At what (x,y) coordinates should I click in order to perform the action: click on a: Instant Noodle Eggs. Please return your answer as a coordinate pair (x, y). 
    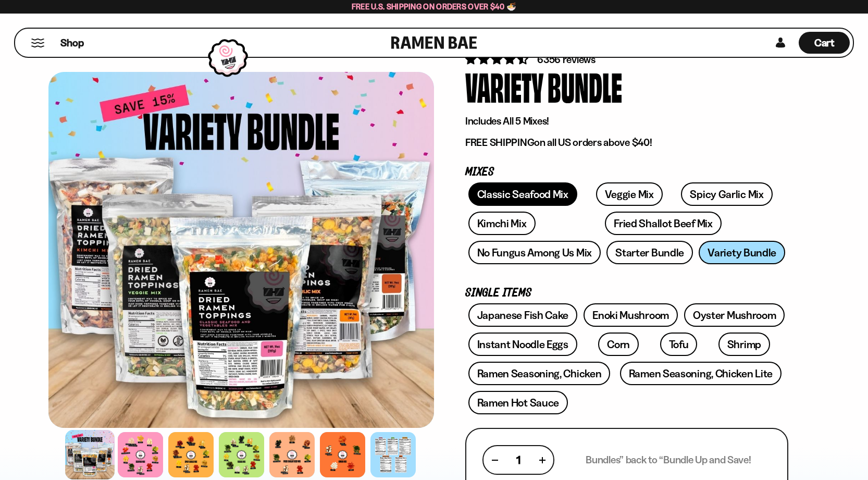
    Looking at the image, I should click on (523, 344).